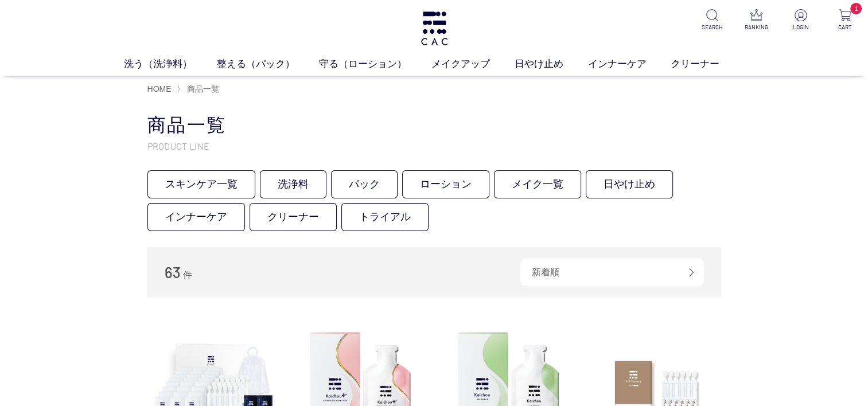  Describe the element at coordinates (202, 89) in the screenshot. I see `a: 商品一覧` at that location.